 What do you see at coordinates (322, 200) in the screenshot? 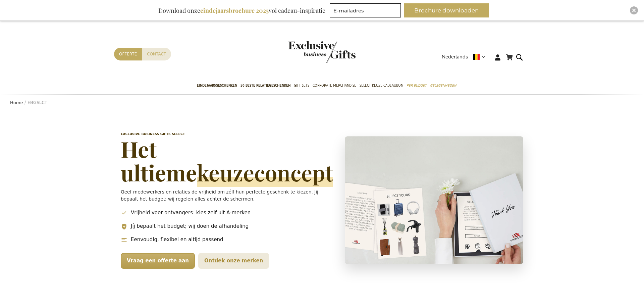
I see `header: Select keuzeconcept` at bounding box center [322, 200].